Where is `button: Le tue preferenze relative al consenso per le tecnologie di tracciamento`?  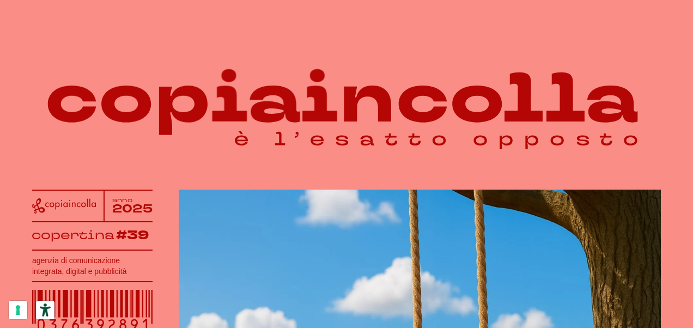 button: Le tue preferenze relative al consenso per le tecnologie di tracciamento is located at coordinates (18, 310).